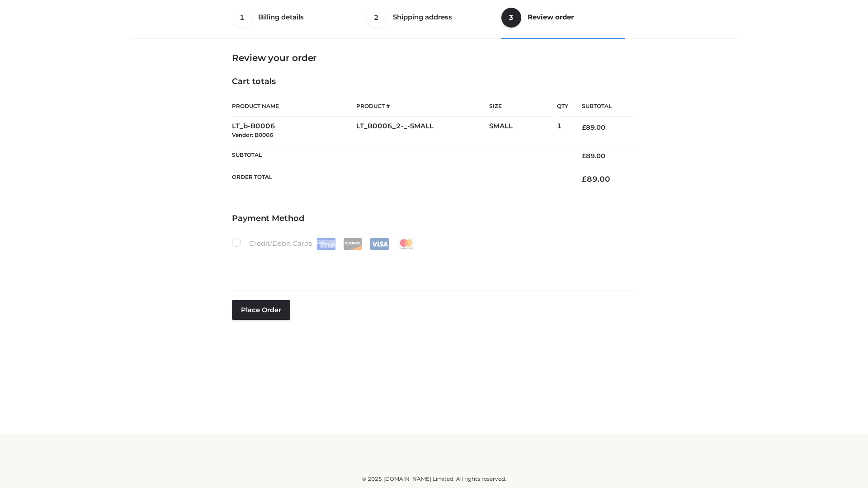  I want to click on img: Amex, so click(326, 244).